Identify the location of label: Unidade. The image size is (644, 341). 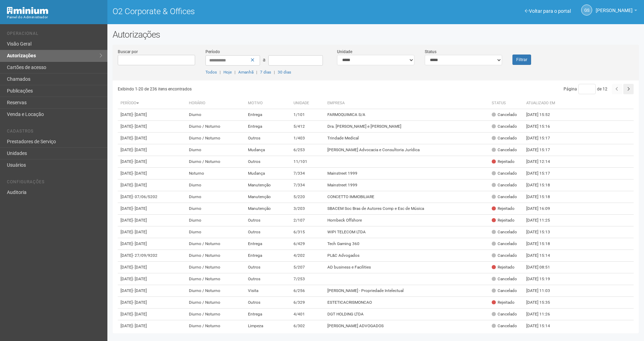
(345, 52).